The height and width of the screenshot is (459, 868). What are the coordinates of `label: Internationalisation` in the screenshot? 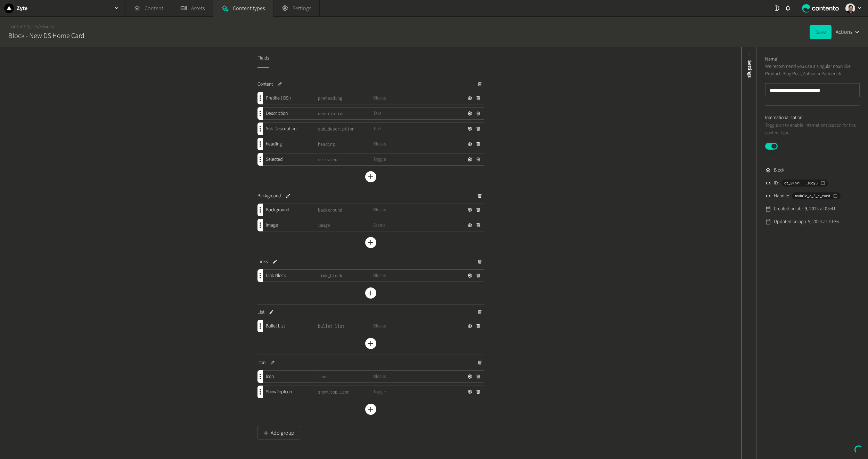 It's located at (784, 118).